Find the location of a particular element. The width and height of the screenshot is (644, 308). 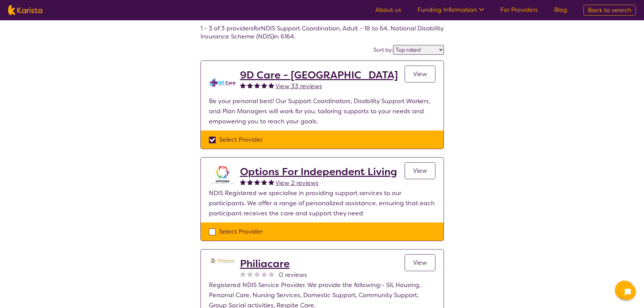

a: Back to search is located at coordinates (610, 10).